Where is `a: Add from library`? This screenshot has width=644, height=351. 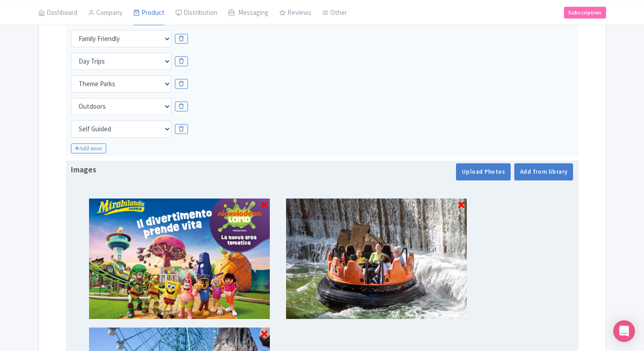 a: Add from library is located at coordinates (543, 172).